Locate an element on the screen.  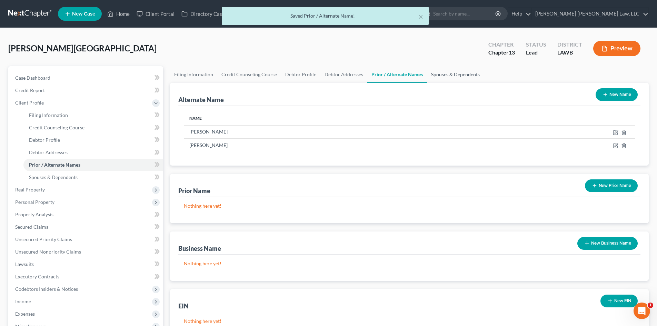
span: Credit Report is located at coordinates (30, 90).